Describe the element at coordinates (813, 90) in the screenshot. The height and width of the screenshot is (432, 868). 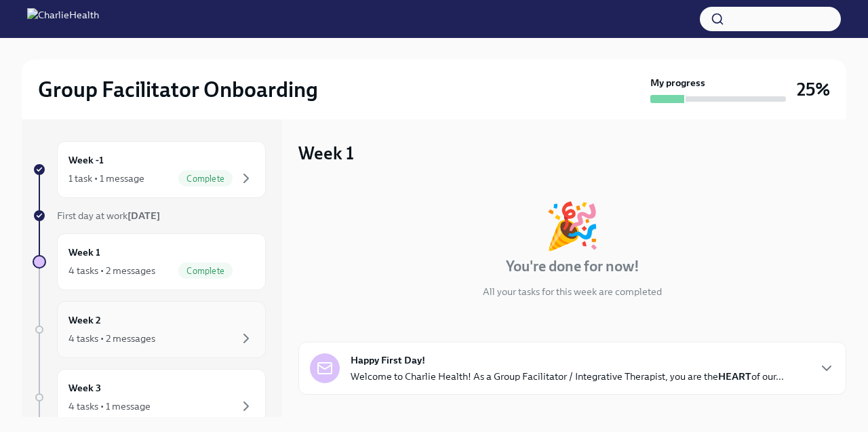
I see `h3: 25%` at that location.